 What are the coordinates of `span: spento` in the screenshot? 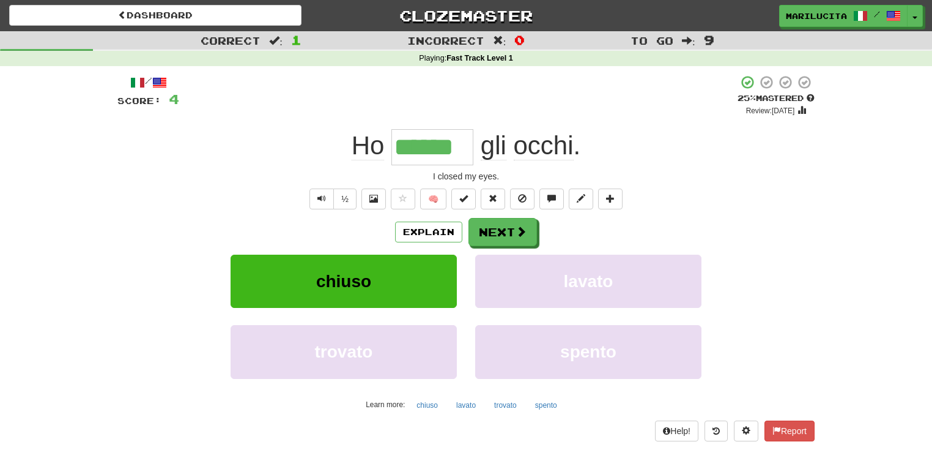 It's located at (589, 351).